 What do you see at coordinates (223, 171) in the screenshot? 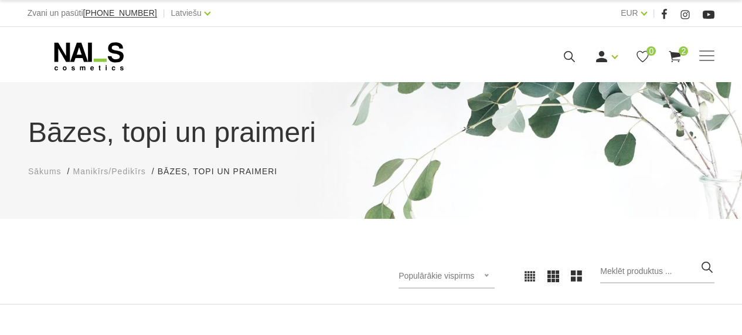
I see `li: Bāzes, topi un praimeri` at bounding box center [223, 171].